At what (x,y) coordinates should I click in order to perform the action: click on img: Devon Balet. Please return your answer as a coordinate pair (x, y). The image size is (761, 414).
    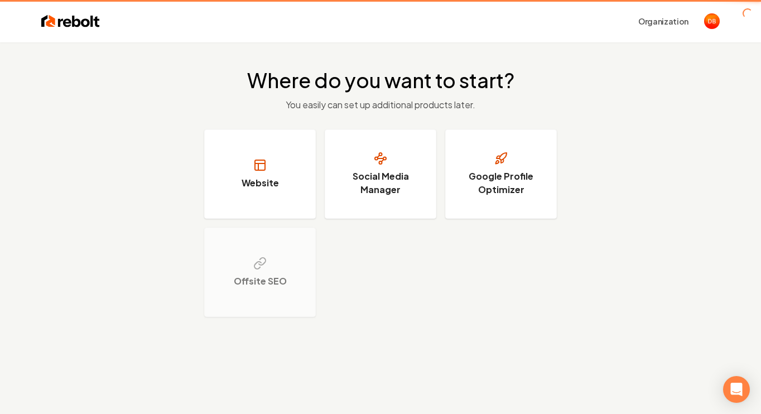
    Looking at the image, I should click on (712, 21).